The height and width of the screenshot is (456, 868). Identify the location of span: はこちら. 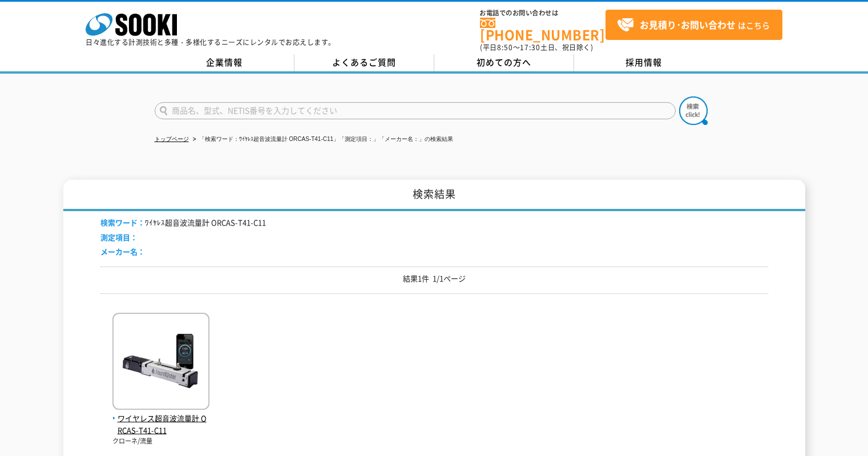
(693, 25).